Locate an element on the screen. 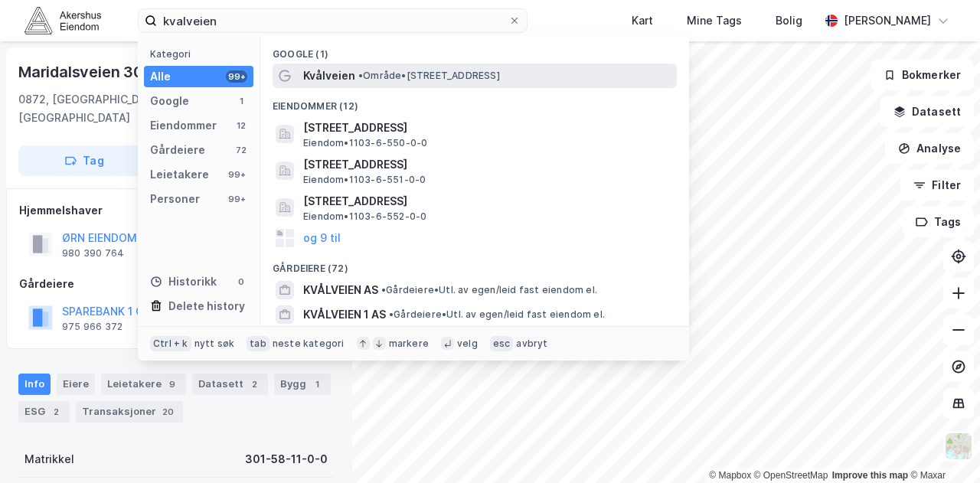  button: Tag is located at coordinates (84, 161).